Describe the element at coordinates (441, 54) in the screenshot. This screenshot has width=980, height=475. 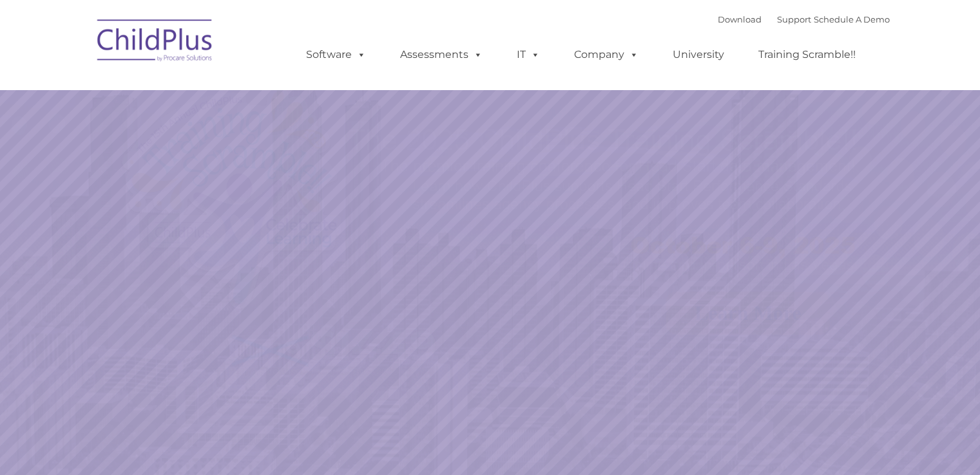
I see `a: Assessments` at that location.